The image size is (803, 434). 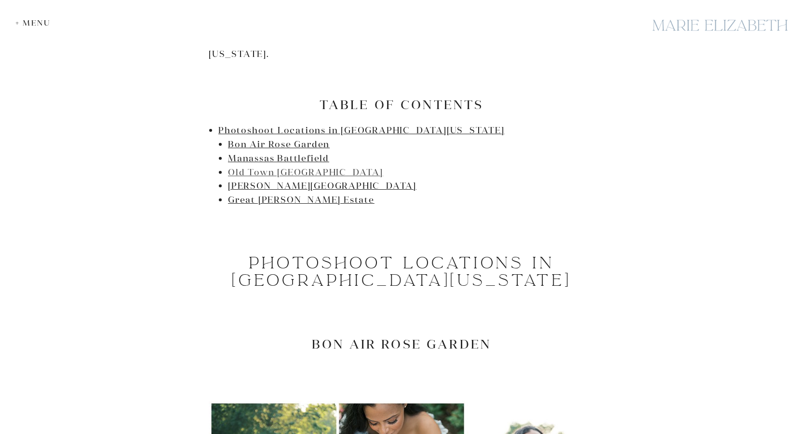 What do you see at coordinates (279, 144) in the screenshot?
I see `a: Bon Air Rose Garden` at bounding box center [279, 144].